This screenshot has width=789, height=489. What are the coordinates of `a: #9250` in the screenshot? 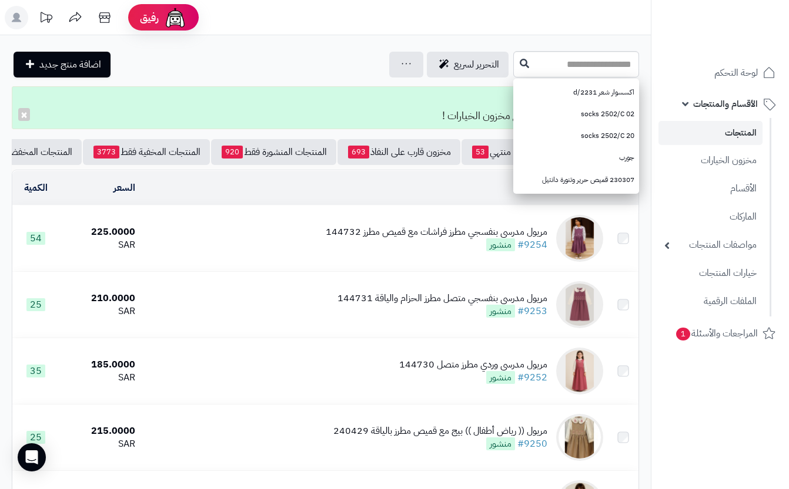 It's located at (532, 444).